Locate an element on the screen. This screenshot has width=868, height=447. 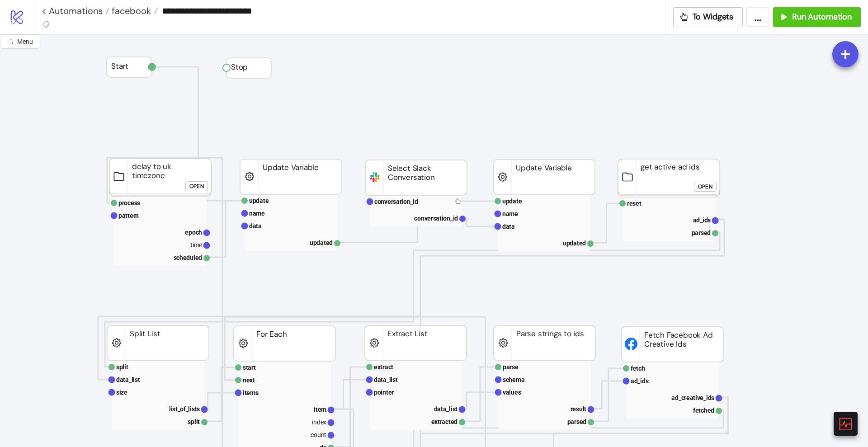
text: epoch is located at coordinates (194, 232).